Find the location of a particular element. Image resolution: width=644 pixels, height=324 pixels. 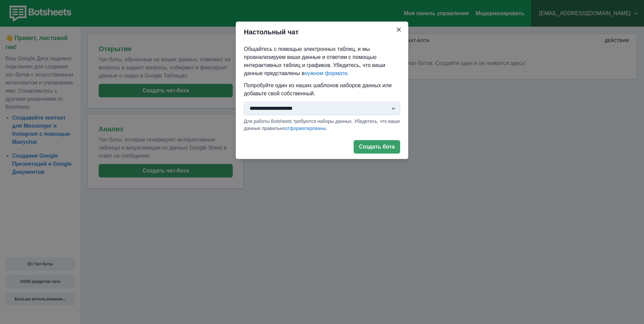

p: Для работы Botsheets требуются наборы данных. Убедитесь, что ваши данные правильно . is located at coordinates (322, 125).